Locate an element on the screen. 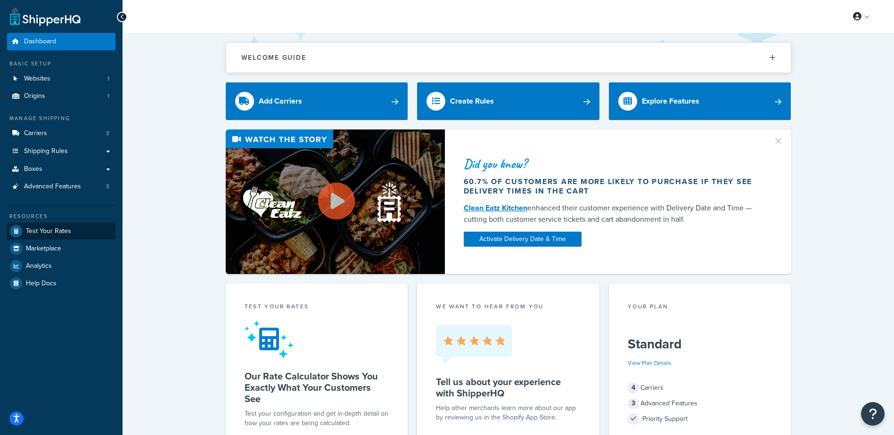  li: Boxes is located at coordinates (61, 169).